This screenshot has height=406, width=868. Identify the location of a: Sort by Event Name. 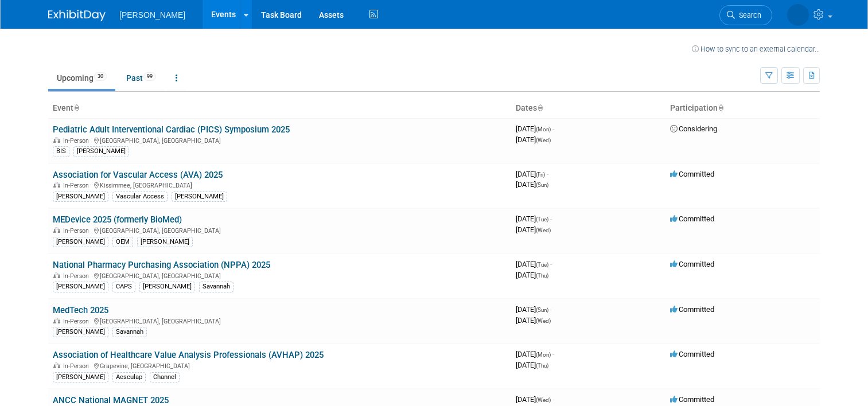
(76, 107).